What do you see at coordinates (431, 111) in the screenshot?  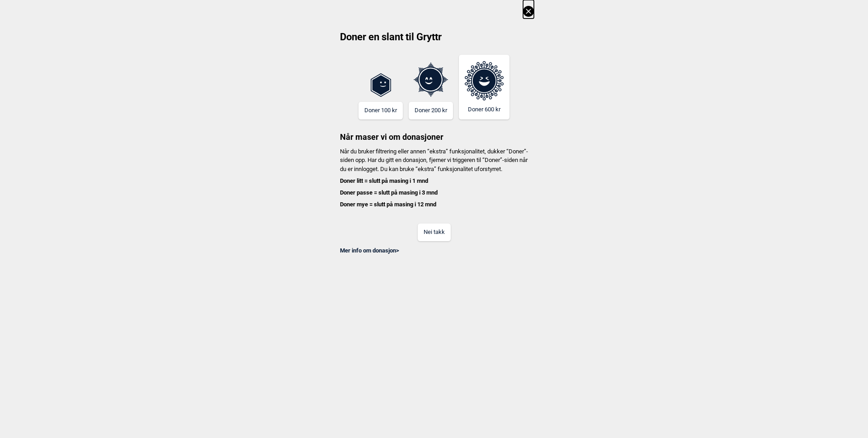 I see `button: Doner 200 kr` at bounding box center [431, 111].